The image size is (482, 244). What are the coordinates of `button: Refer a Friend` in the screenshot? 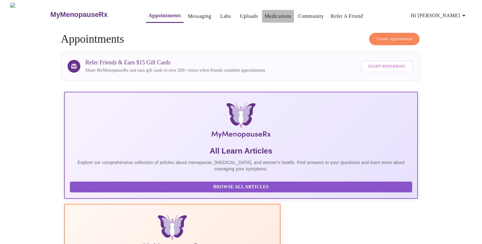 It's located at (347, 16).